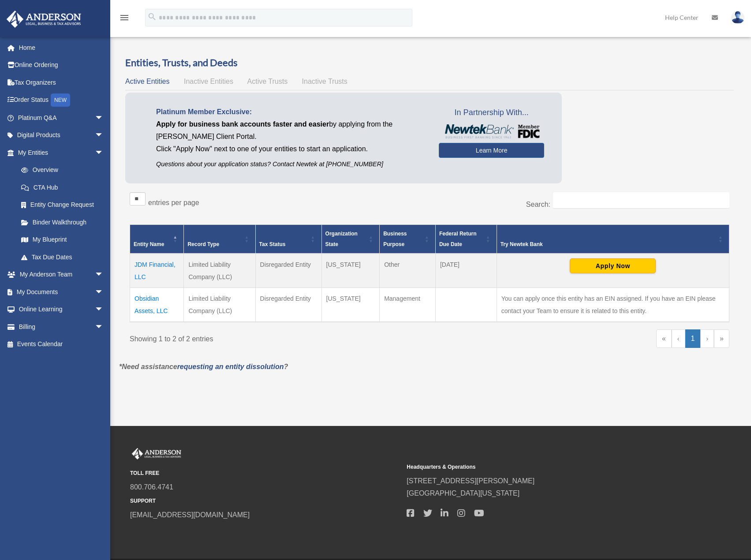 The image size is (751, 560). Describe the element at coordinates (707, 339) in the screenshot. I see `a: Next` at that location.